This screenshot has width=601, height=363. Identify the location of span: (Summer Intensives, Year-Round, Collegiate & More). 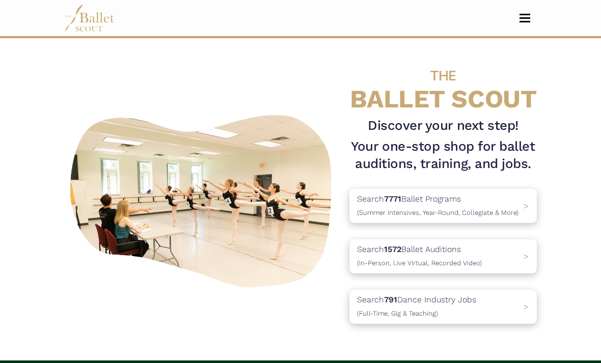
(438, 212).